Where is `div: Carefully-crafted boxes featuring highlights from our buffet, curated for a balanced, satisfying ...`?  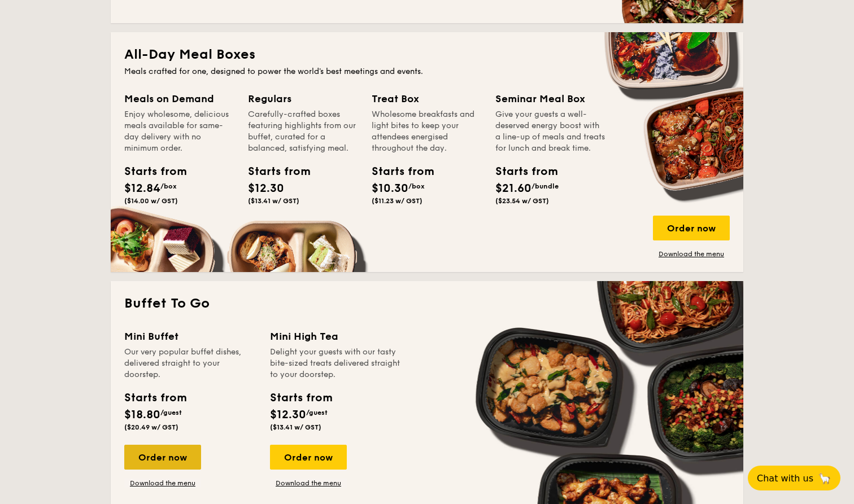 div: Carefully-crafted boxes featuring highlights from our buffet, curated for a balanced, satisfying ... is located at coordinates (302, 131).